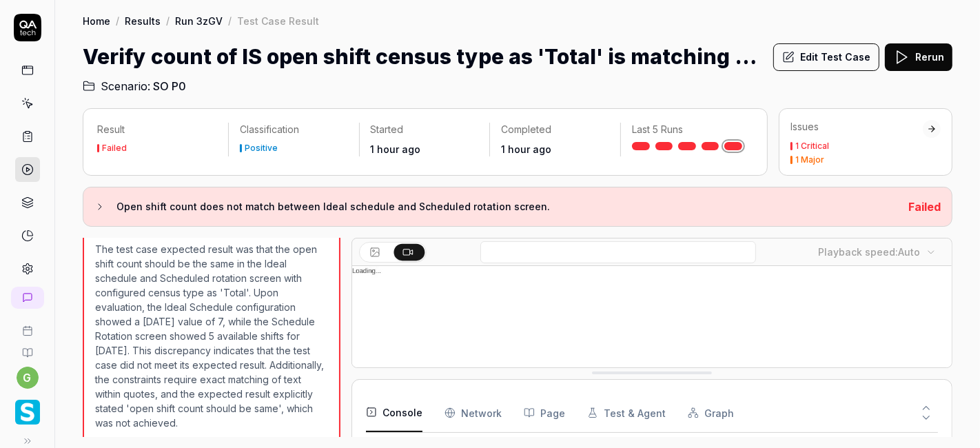  Describe the element at coordinates (278, 21) in the screenshot. I see `div: Test Case Result` at that location.